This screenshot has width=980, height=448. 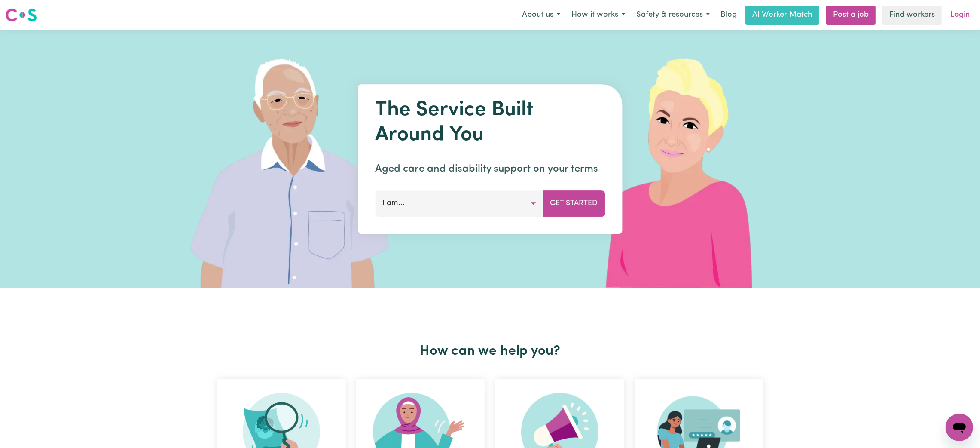 I want to click on a: AI Worker Match, so click(x=783, y=15).